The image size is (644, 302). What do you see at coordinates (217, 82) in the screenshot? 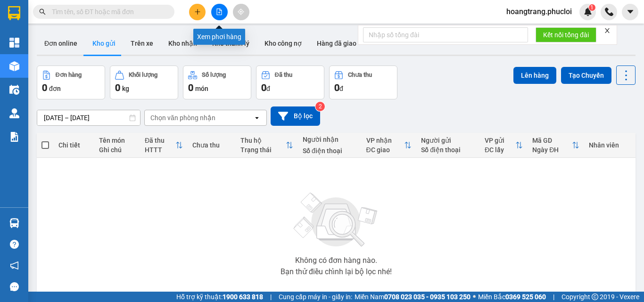
I see `button: Số lượng0món` at bounding box center [217, 82].